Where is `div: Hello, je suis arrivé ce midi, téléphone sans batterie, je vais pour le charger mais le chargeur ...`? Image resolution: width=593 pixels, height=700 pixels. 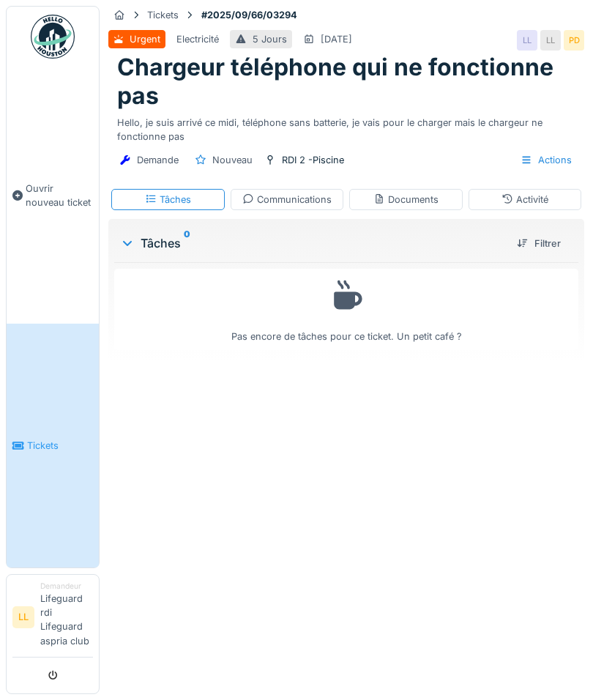
div: Hello, je suis arrivé ce midi, téléphone sans batterie, je vais pour le charger mais le chargeur ... is located at coordinates (347, 126).